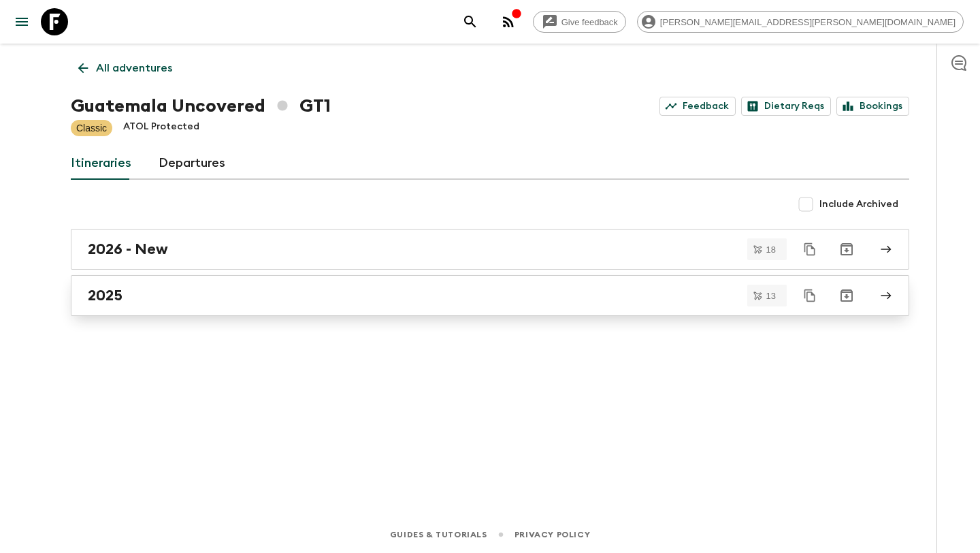  Describe the element at coordinates (771, 249) in the screenshot. I see `span: 18` at that location.